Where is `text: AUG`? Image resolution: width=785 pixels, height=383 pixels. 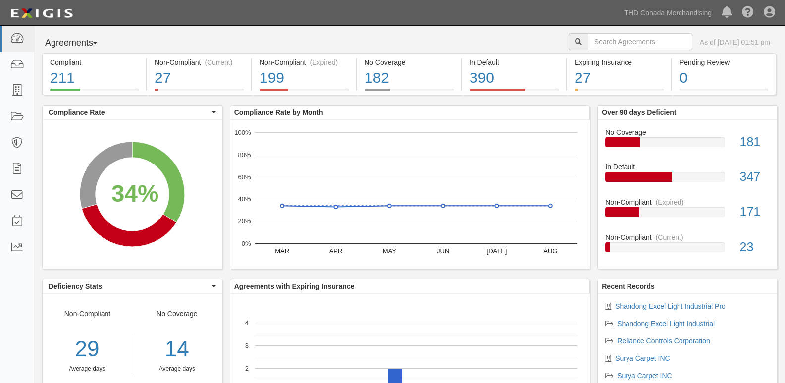
text: AUG is located at coordinates (551, 251).